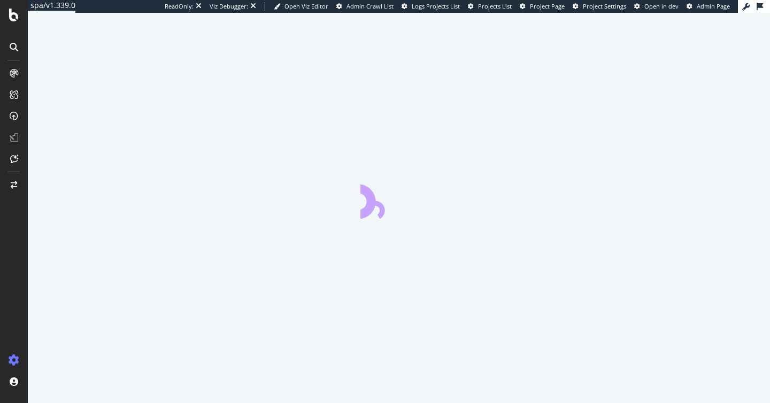 The image size is (770, 403). Describe the element at coordinates (430, 6) in the screenshot. I see `a: Logs Projects List` at that location.